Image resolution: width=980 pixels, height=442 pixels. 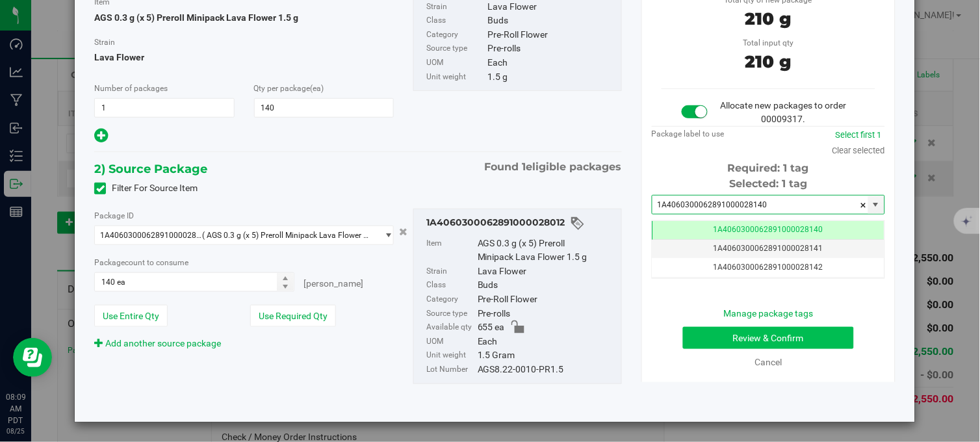 What do you see at coordinates (403, 231) in the screenshot?
I see `button: Cancel button` at bounding box center [403, 231].